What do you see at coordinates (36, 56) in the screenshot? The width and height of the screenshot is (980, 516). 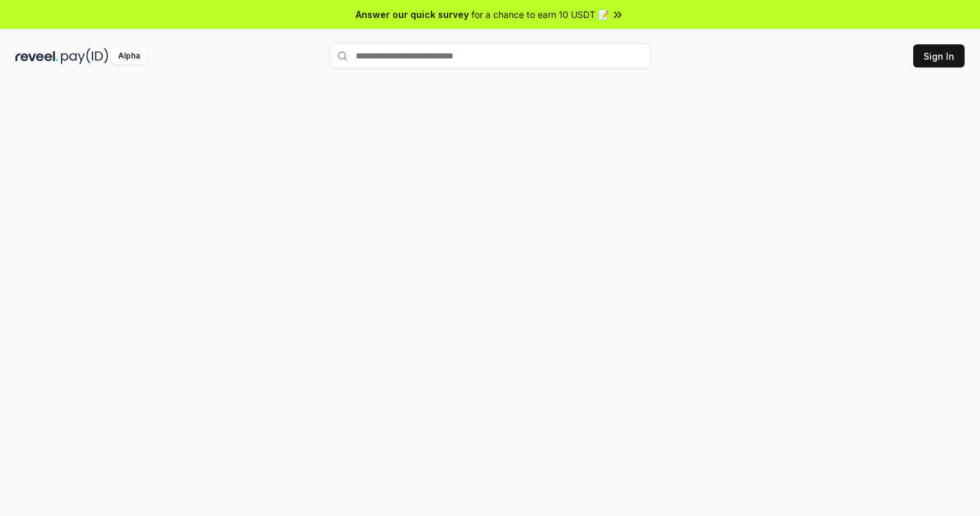 I see `img: reveel_dark` at bounding box center [36, 56].